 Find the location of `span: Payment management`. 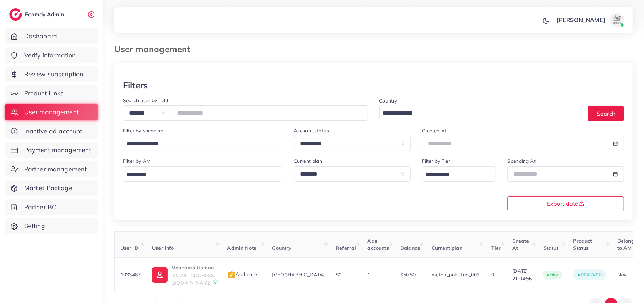

span: Payment management is located at coordinates (58, 150).